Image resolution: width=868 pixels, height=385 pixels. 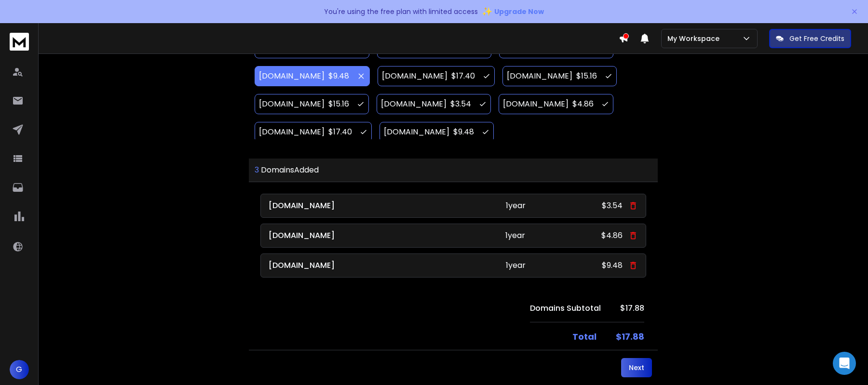 What do you see at coordinates (844, 363) in the screenshot?
I see `div: Open Intercom Messenger` at bounding box center [844, 363].